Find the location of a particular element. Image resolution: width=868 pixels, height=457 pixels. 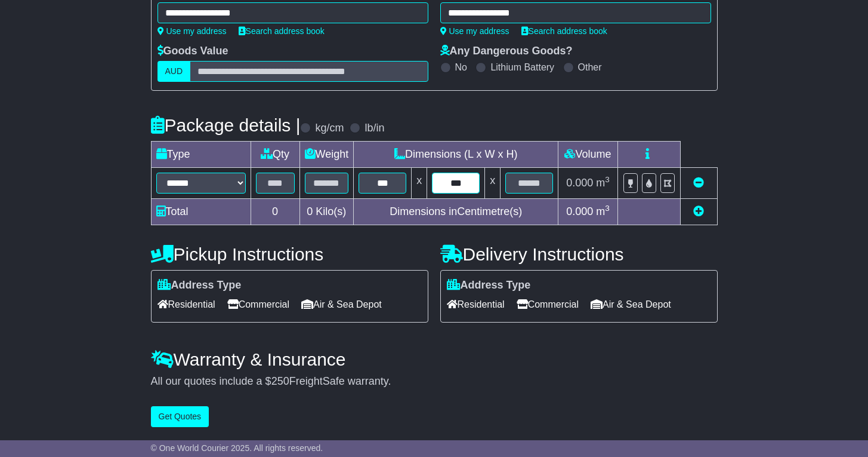

td: Kilo(s) is located at coordinates (326, 212).